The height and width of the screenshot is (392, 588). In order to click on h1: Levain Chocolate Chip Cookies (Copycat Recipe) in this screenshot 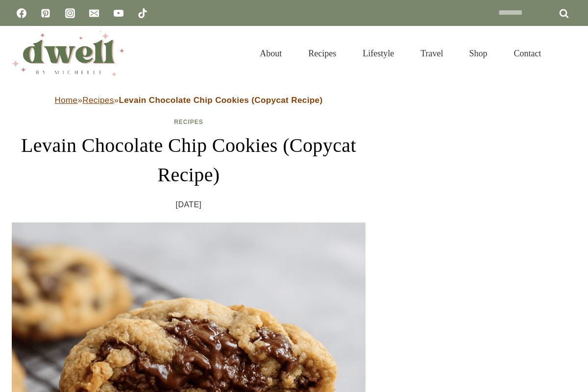, I will do `click(189, 160)`.